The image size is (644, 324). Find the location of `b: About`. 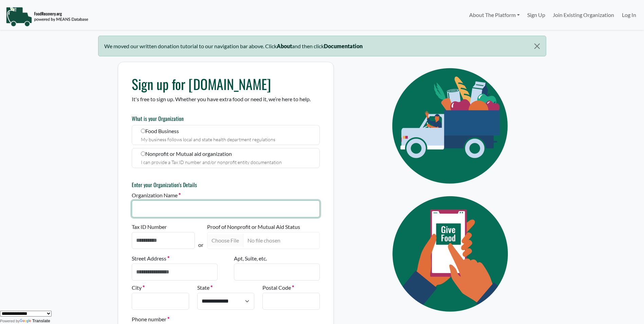

b: About is located at coordinates (284, 46).